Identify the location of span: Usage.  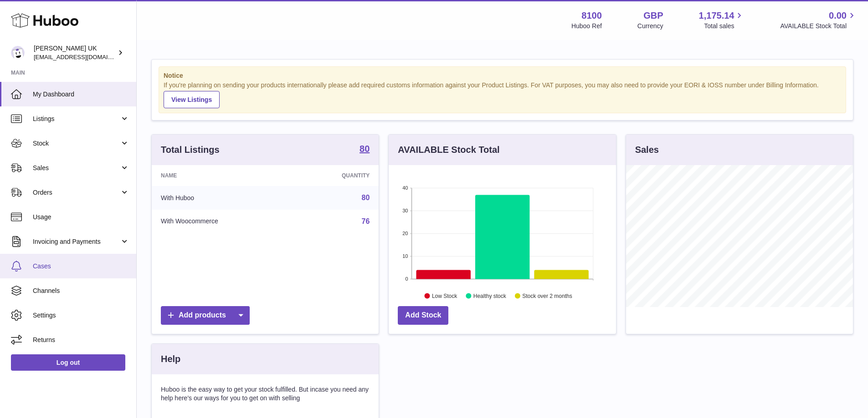
(81, 217).